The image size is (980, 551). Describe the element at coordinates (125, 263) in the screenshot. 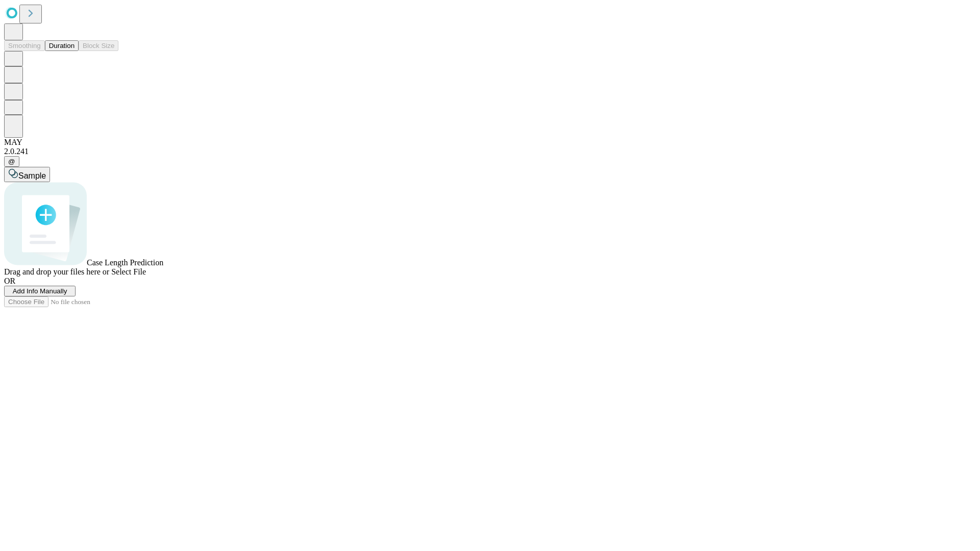

I see `span: Case Length Prediction` at that location.